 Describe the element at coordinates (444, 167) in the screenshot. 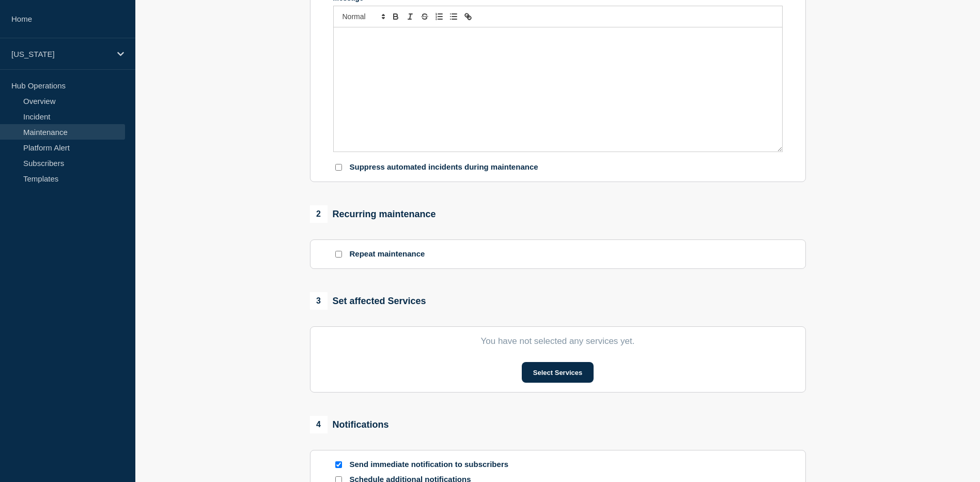

I see `p: Suppress automated incidents during maintenance` at that location.